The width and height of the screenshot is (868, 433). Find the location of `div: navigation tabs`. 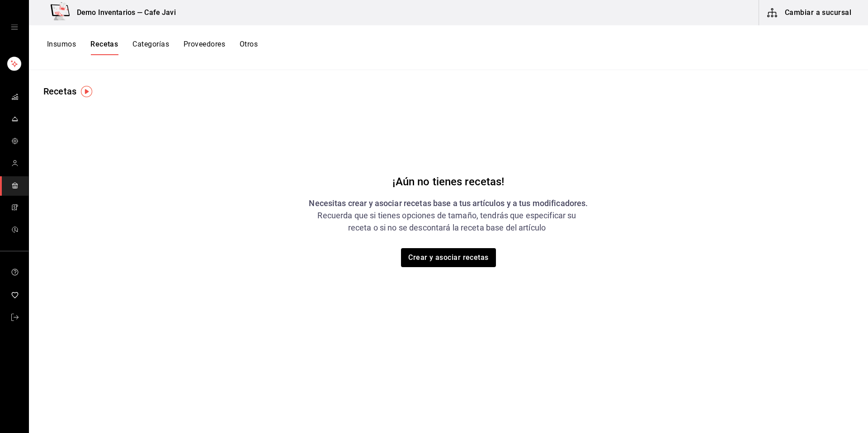

div: navigation tabs is located at coordinates (153, 47).